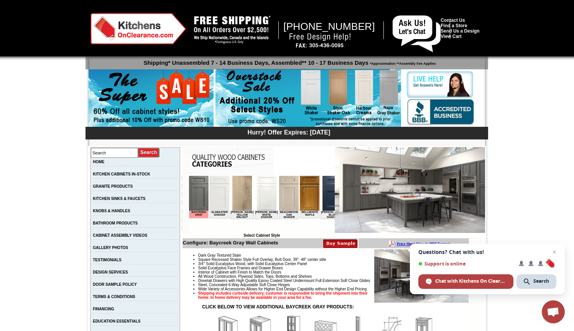  I want to click on span: Search, so click(541, 281).